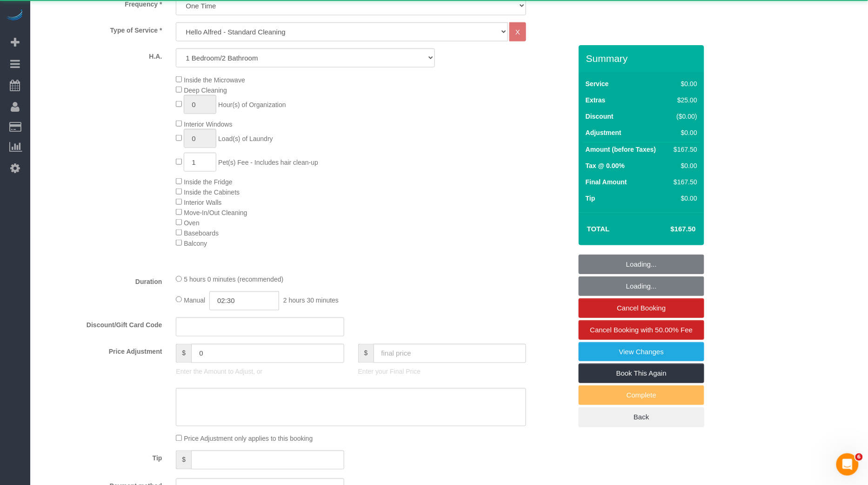 The image size is (868, 485). Describe the element at coordinates (208, 182) in the screenshot. I see `span: Inside the Fridge` at that location.